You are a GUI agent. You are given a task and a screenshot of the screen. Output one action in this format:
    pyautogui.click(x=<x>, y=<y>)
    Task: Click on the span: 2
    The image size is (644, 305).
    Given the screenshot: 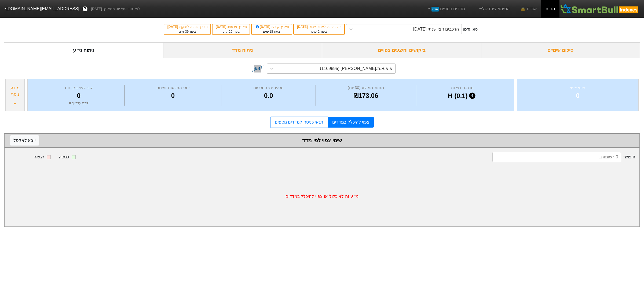 What is the action you would take?
    pyautogui.click(x=318, y=31)
    